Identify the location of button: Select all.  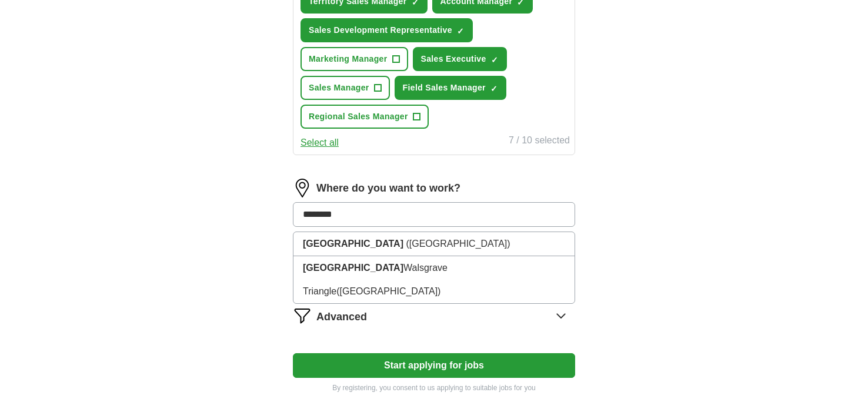
(319, 143).